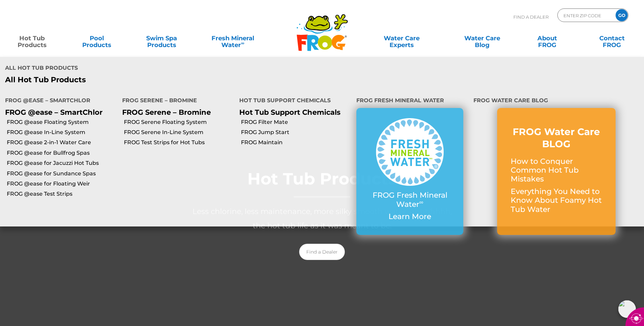 Image resolution: width=644 pixels, height=326 pixels. I want to click on a: FROG Jump Start, so click(296, 133).